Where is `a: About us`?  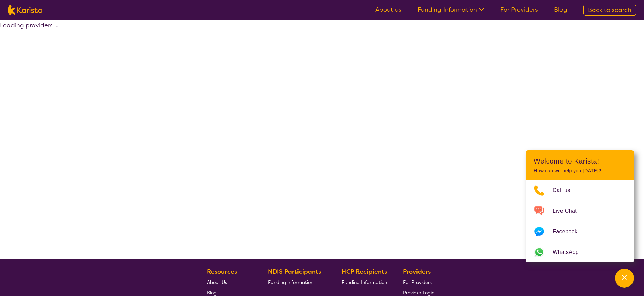 a: About us is located at coordinates (388, 10).